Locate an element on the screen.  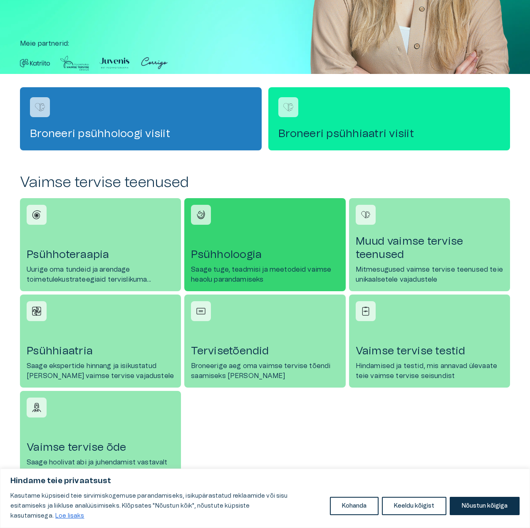
img: Psühholoogia icon is located at coordinates (201, 215).